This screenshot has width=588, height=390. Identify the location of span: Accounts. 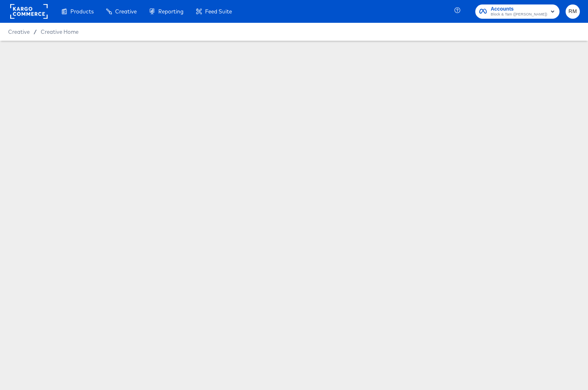
(518, 9).